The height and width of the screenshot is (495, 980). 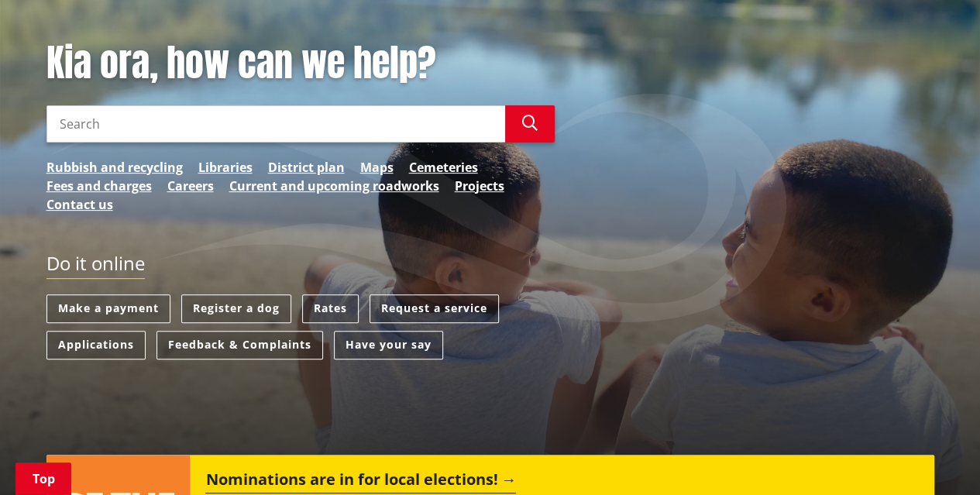 What do you see at coordinates (276, 124) in the screenshot?
I see `input: Search input` at bounding box center [276, 124].